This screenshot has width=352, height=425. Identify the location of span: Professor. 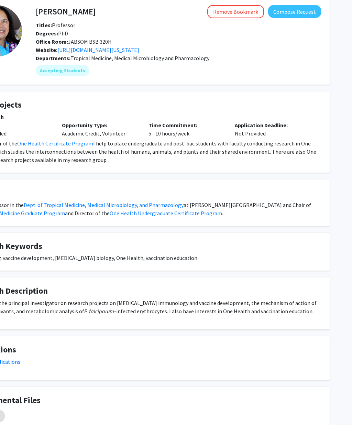
(55, 25).